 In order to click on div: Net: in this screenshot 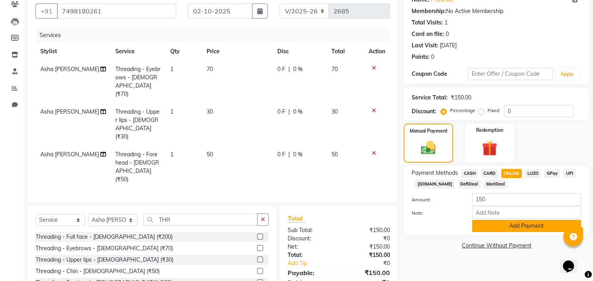, I will do `click(310, 247)`.